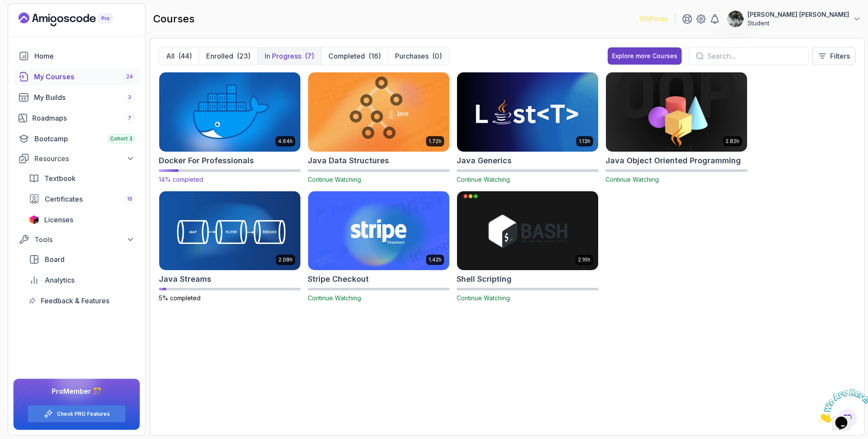 The height and width of the screenshot is (439, 868). Describe the element at coordinates (34, 220) in the screenshot. I see `img: jetbrains icon` at that location.